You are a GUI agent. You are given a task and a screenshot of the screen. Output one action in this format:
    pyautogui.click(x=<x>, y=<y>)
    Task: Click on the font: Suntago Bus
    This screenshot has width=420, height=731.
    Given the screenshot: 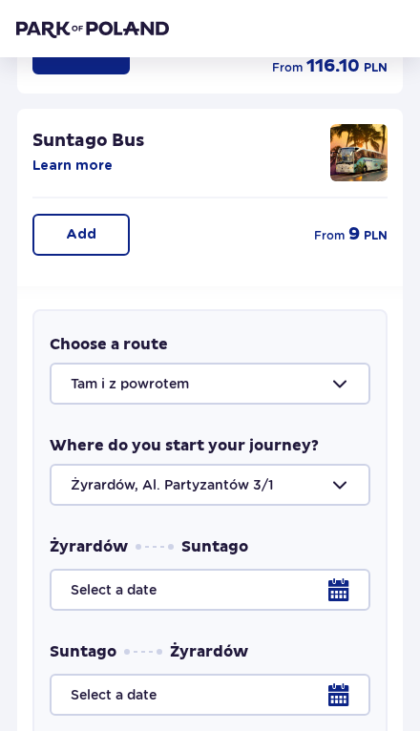 What is the action you would take?
    pyautogui.click(x=88, y=140)
    